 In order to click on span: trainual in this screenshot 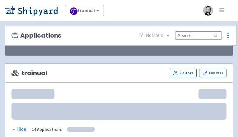, I will do `click(29, 73)`.